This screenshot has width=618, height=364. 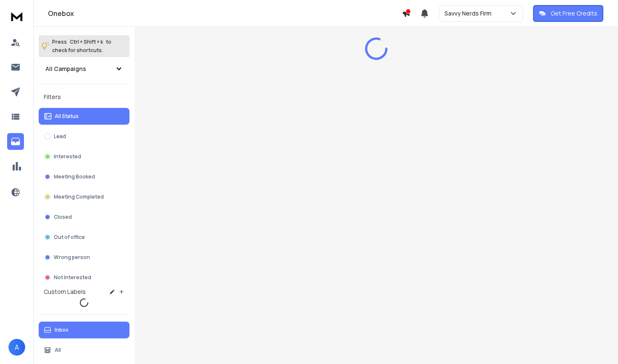 What do you see at coordinates (84, 116) in the screenshot?
I see `button: All Status` at bounding box center [84, 116].